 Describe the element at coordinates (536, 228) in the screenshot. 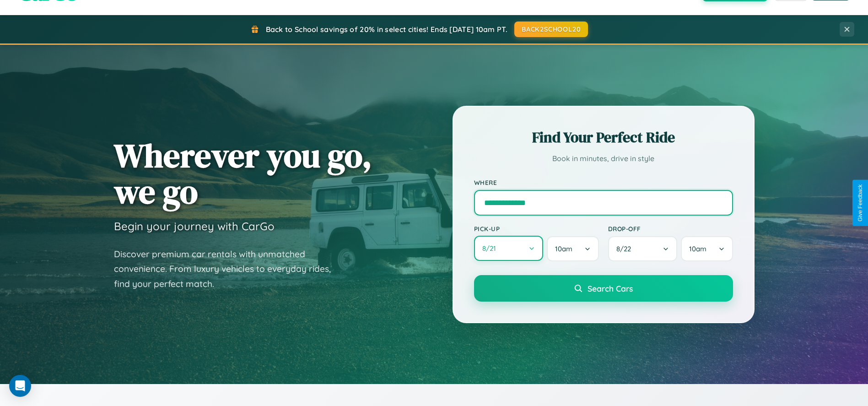

I see `label: Pick-up` at that location.